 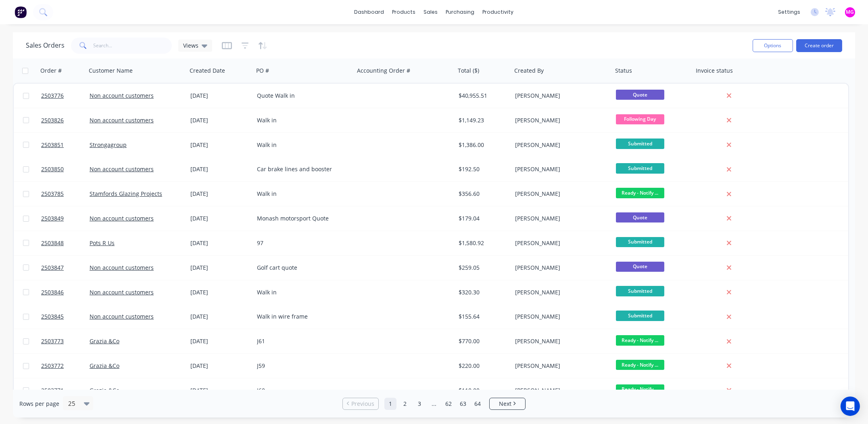 I want to click on div: $155.64, so click(x=483, y=316).